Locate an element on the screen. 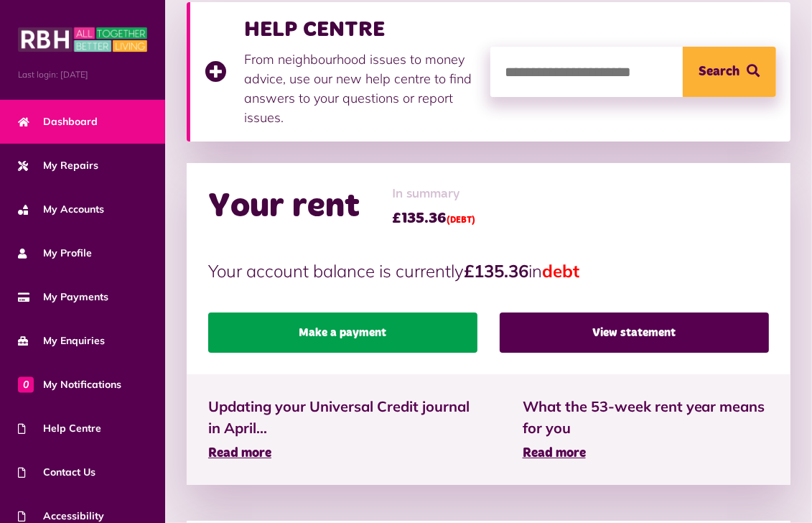  a: Make a payment is located at coordinates (342, 333).